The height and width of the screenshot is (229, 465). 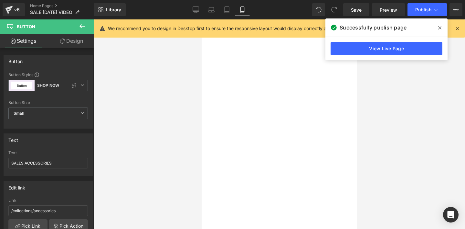 I want to click on a: Design, so click(x=71, y=41).